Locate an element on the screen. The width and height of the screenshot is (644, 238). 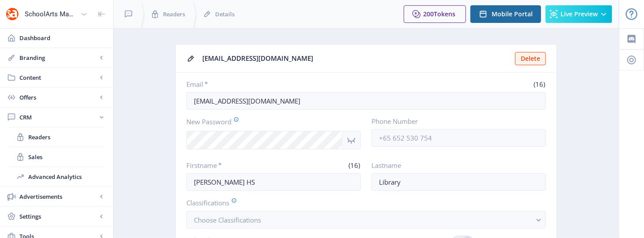
span: Tokens is located at coordinates (445, 14).